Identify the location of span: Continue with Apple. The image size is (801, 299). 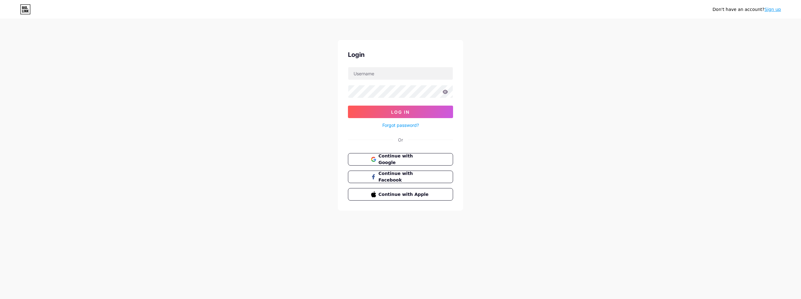
(404, 195).